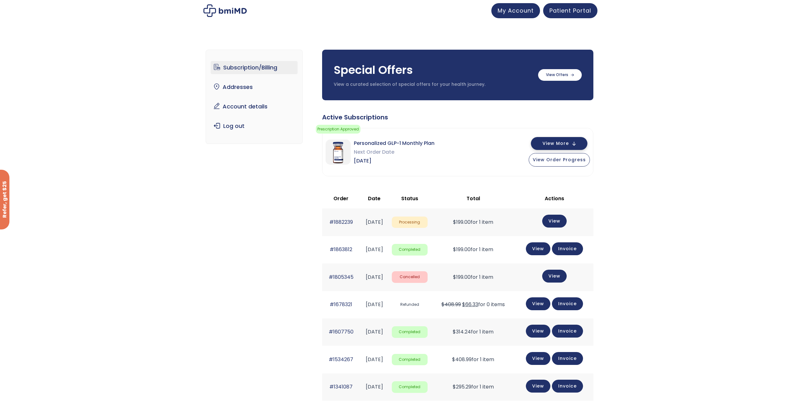  What do you see at coordinates (410, 222) in the screenshot?
I see `span: Processing` at bounding box center [410, 222].